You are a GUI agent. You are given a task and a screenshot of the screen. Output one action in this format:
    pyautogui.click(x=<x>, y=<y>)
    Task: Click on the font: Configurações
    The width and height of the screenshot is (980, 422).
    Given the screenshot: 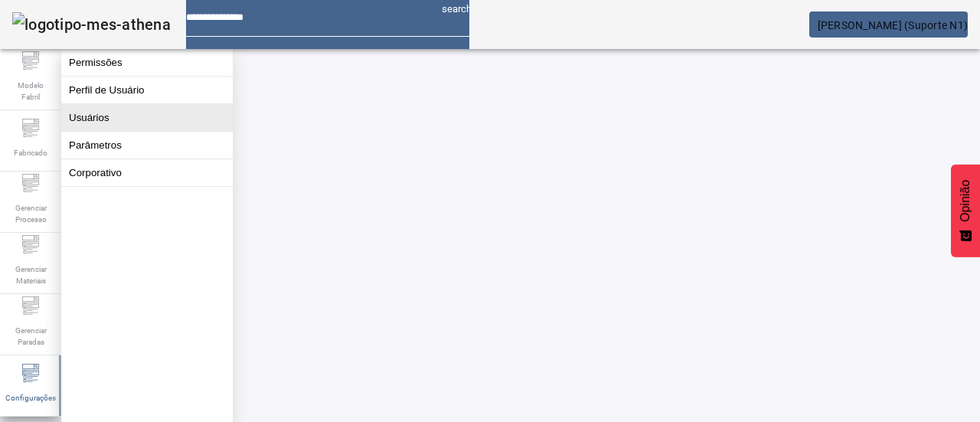 What is the action you would take?
    pyautogui.click(x=31, y=398)
    